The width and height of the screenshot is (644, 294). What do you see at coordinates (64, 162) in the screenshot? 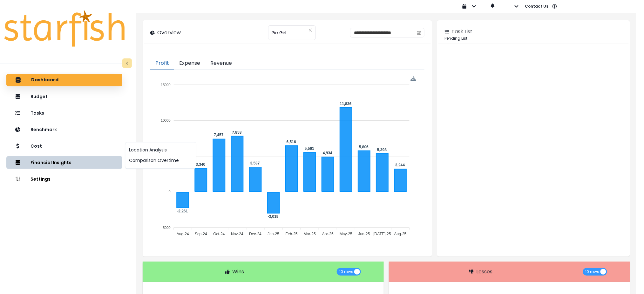
I see `button: Financial Insights` at bounding box center [64, 162].